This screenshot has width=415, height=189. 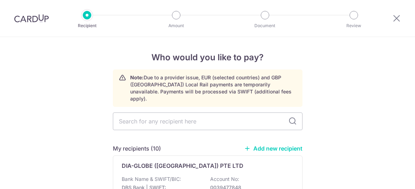 I want to click on p: Recipient, so click(x=87, y=26).